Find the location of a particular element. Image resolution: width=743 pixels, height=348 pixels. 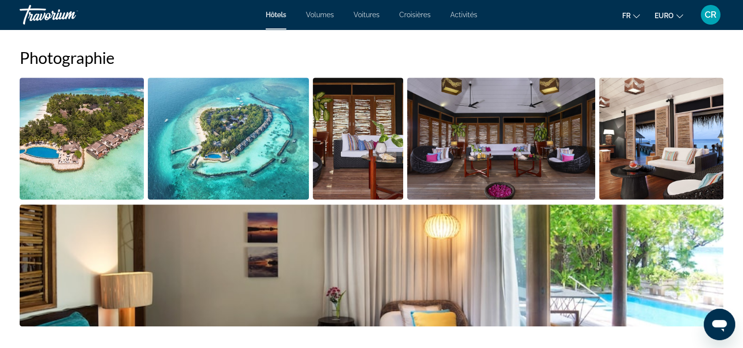

a: Volumes is located at coordinates (320, 15).